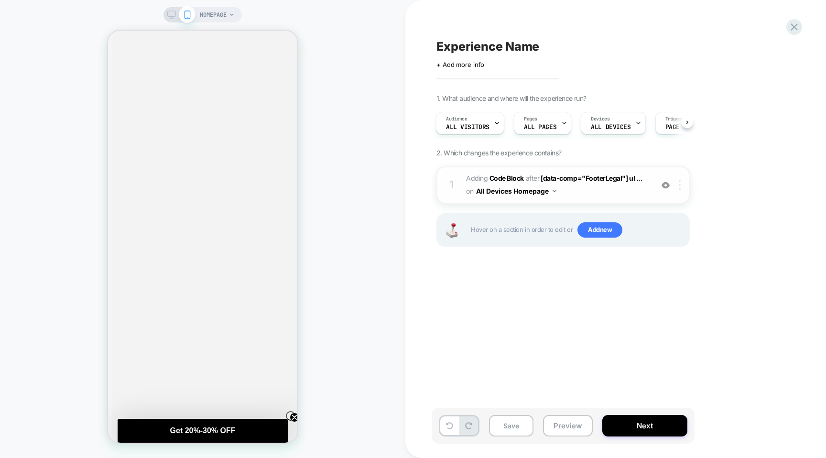 This screenshot has height=458, width=826. Describe the element at coordinates (682, 127) in the screenshot. I see `span: Page Load` at that location.